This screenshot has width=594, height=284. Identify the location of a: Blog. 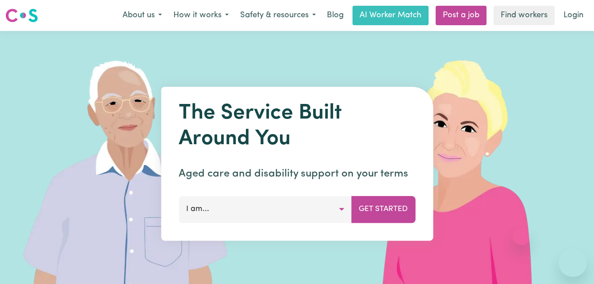
(335, 15).